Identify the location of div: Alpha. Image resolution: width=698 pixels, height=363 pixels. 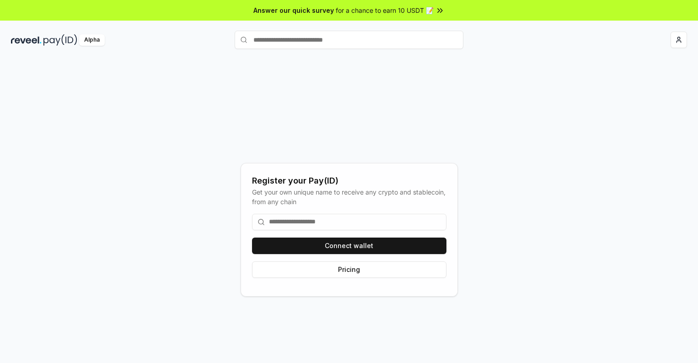
(92, 40).